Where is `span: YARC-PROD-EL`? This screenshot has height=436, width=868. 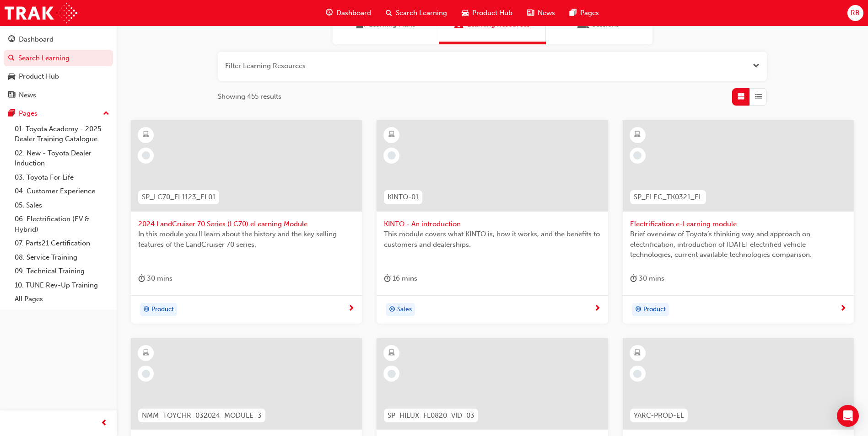
span: YARC-PROD-EL is located at coordinates (659, 415).